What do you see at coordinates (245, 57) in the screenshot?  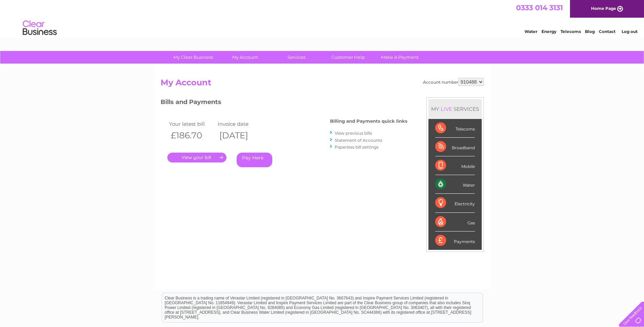 I see `a: My Account` at bounding box center [245, 57].